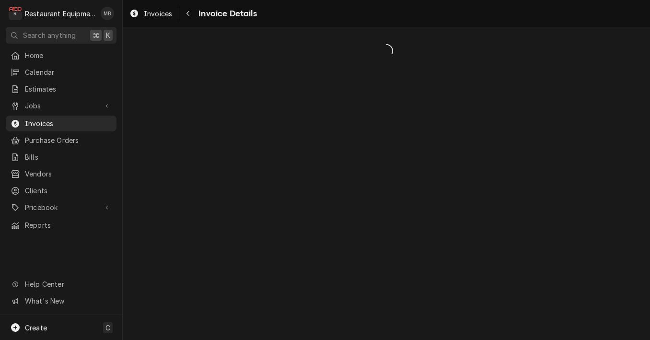 The image size is (650, 340). What do you see at coordinates (68, 300) in the screenshot?
I see `span: What's New` at bounding box center [68, 300].